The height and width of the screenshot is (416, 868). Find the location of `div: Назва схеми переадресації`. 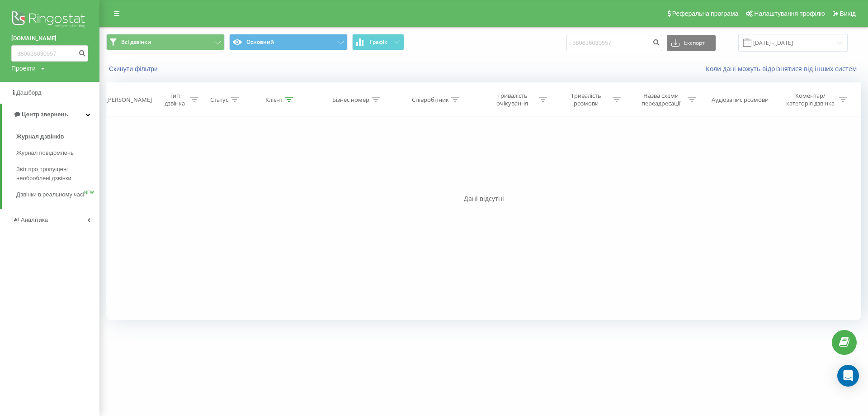

div: Назва схеми переадресації is located at coordinates (661, 99).